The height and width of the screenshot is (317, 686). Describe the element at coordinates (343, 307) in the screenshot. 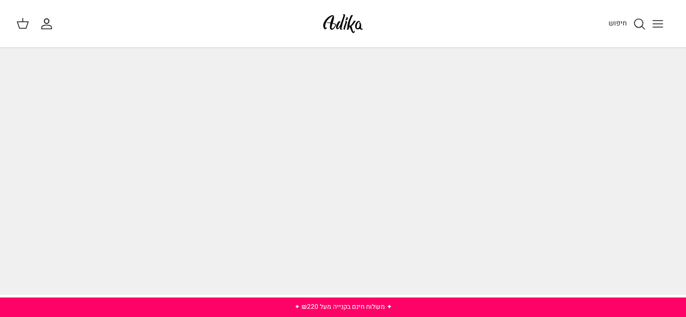

I see `a: ✦ משלוח חינם בקנייה מעל ₪220 ✦` at that location.